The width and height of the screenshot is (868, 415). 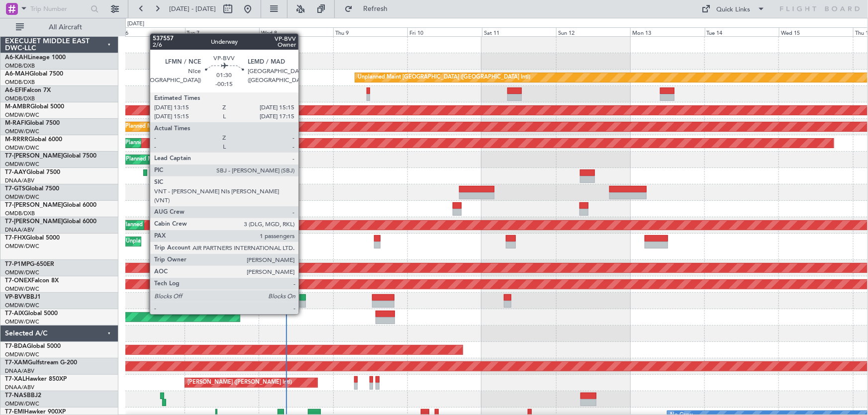 What do you see at coordinates (15, 379) in the screenshot?
I see `span: T7-XAL` at bounding box center [15, 379].